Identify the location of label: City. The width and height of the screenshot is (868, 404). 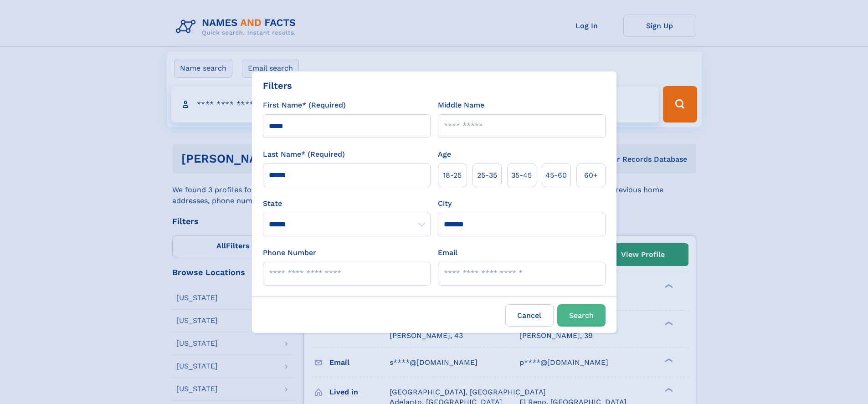
(444, 204).